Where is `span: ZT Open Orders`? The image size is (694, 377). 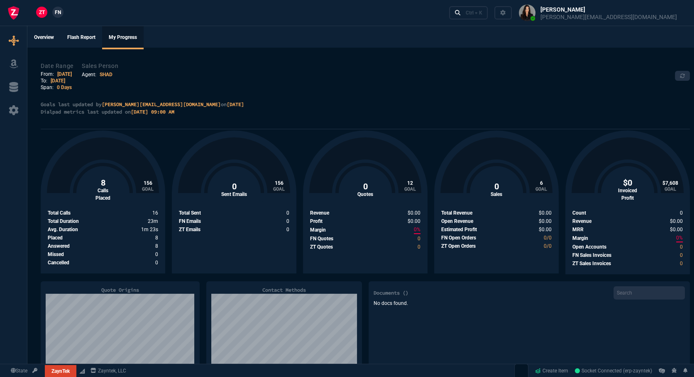 span: ZT Open Orders is located at coordinates (458, 246).